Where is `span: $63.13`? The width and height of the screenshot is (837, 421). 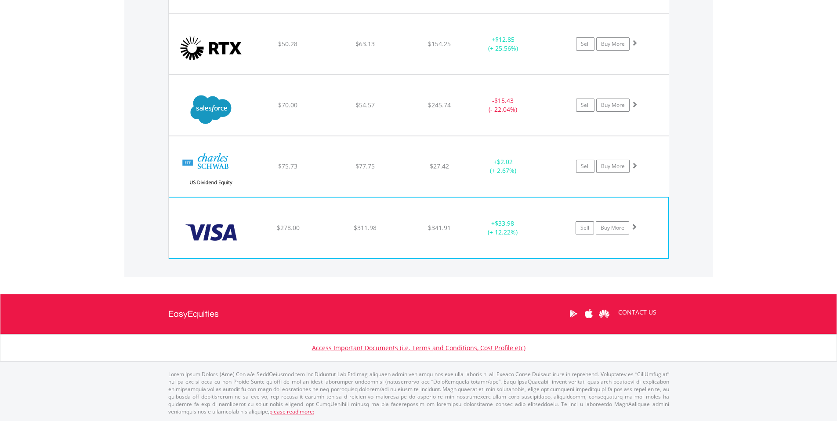 span: $63.13 is located at coordinates (365, 44).